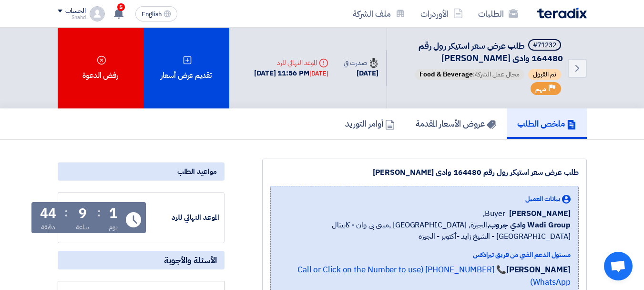 This screenshot has width=644, height=290. I want to click on a: عروض الأسعار المقدمة, so click(456, 124).